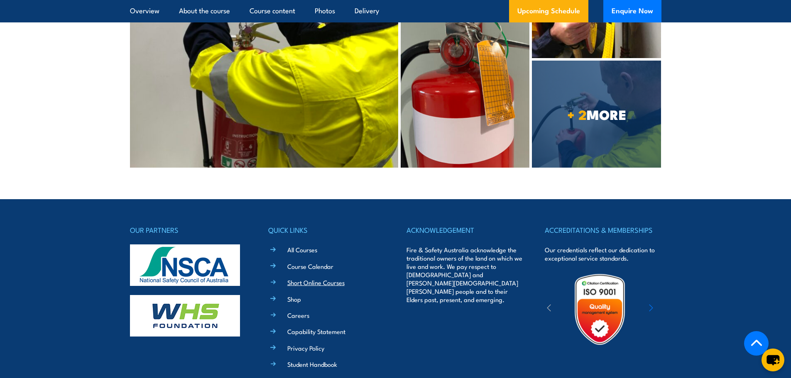  Describe the element at coordinates (603, 254) in the screenshot. I see `p: Our credentials reflect our dedication to exceptional service standards.` at that location.